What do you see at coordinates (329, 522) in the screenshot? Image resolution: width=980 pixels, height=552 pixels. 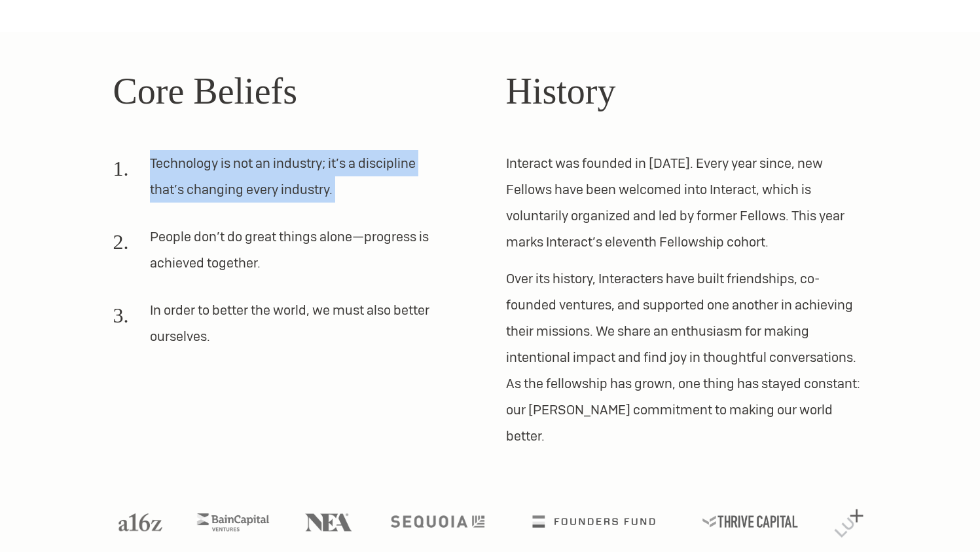 I see `img: NEA logo` at bounding box center [329, 522].